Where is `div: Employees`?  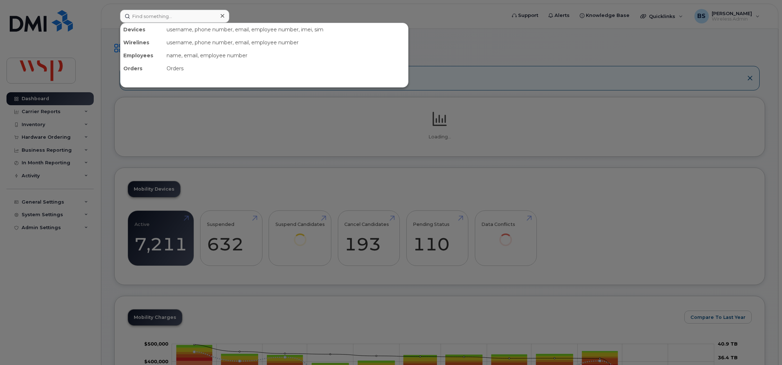 div: Employees is located at coordinates (142, 56).